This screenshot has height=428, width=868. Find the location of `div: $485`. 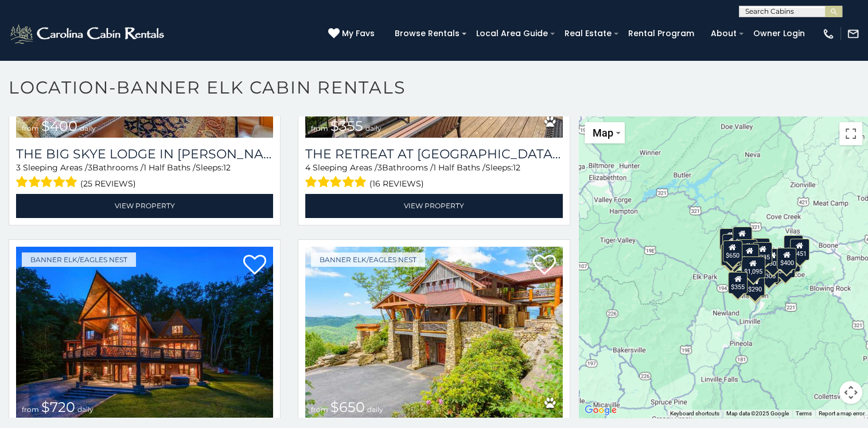

div: $485 is located at coordinates (791, 260).